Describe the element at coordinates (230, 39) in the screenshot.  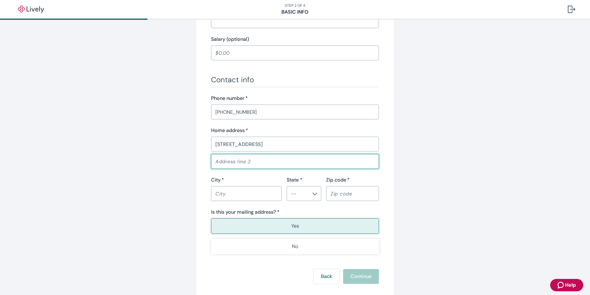
I see `label: Salary (optional)` at that location.